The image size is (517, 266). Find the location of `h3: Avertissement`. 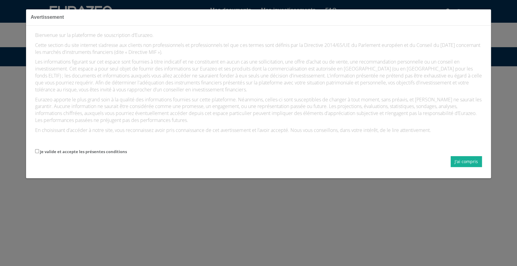

h3: Avertissement is located at coordinates (258, 17).